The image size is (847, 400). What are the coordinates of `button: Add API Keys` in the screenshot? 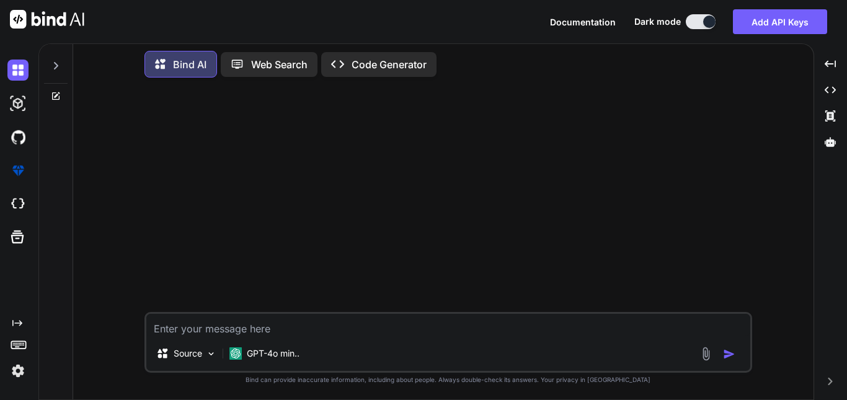 It's located at (780, 22).